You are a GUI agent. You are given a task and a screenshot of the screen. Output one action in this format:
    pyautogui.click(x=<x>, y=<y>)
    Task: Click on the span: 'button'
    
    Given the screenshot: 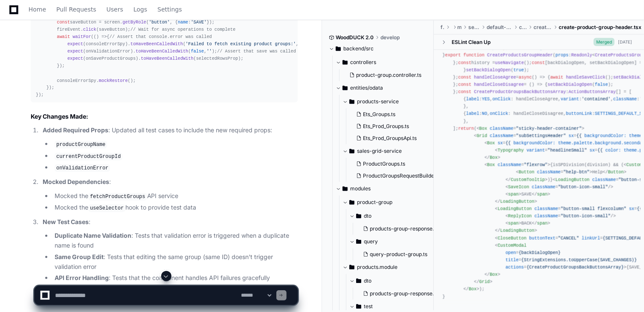 What is the action you would take?
    pyautogui.click(x=159, y=22)
    